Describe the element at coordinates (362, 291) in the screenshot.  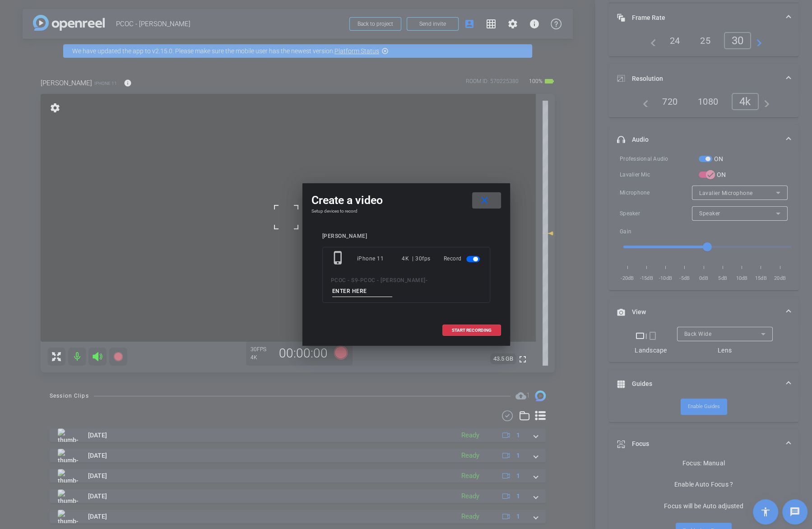
I see `input: ENTER HERE` at that location.